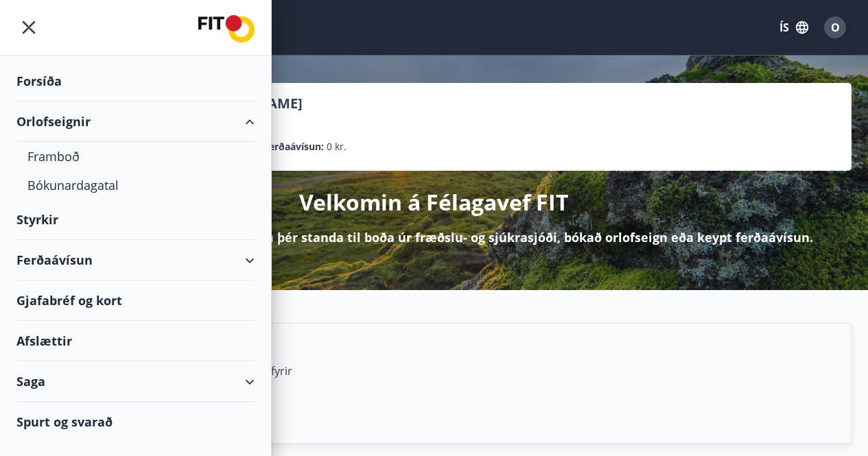 Image resolution: width=868 pixels, height=456 pixels. What do you see at coordinates (135, 381) in the screenshot?
I see `div: Saga` at bounding box center [135, 381].